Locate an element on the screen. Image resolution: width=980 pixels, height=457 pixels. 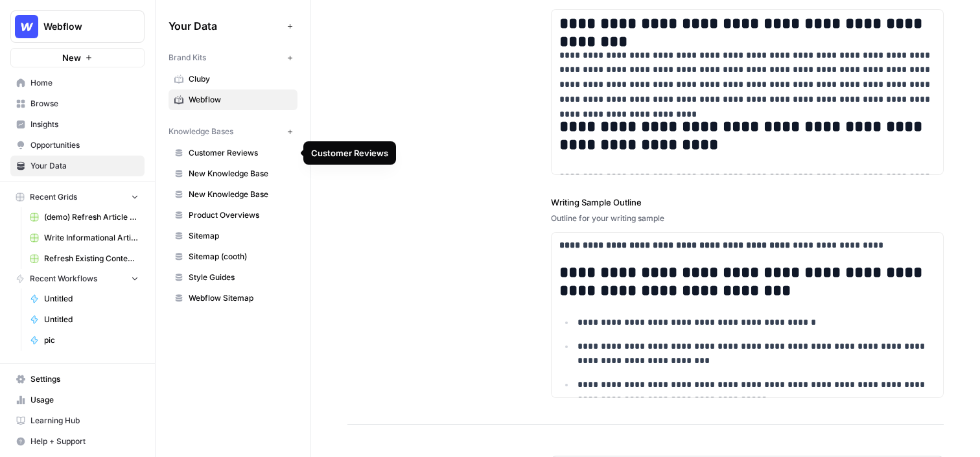
span: New is located at coordinates (72, 57).